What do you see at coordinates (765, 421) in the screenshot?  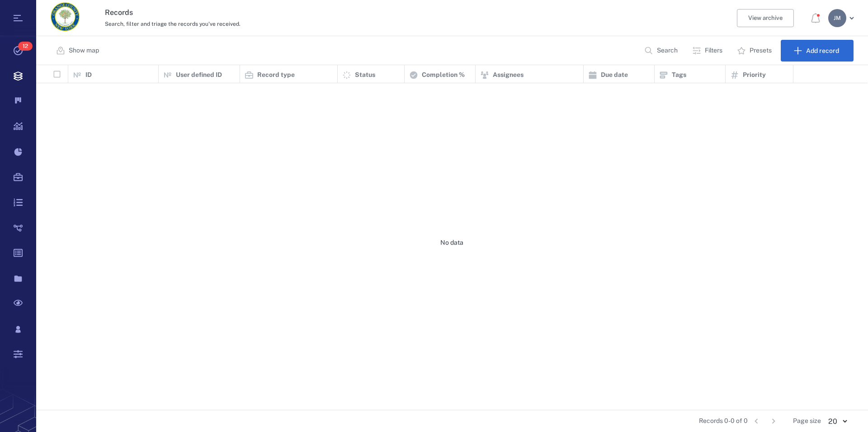 I see `nav: pagination navigation` at bounding box center [765, 421].